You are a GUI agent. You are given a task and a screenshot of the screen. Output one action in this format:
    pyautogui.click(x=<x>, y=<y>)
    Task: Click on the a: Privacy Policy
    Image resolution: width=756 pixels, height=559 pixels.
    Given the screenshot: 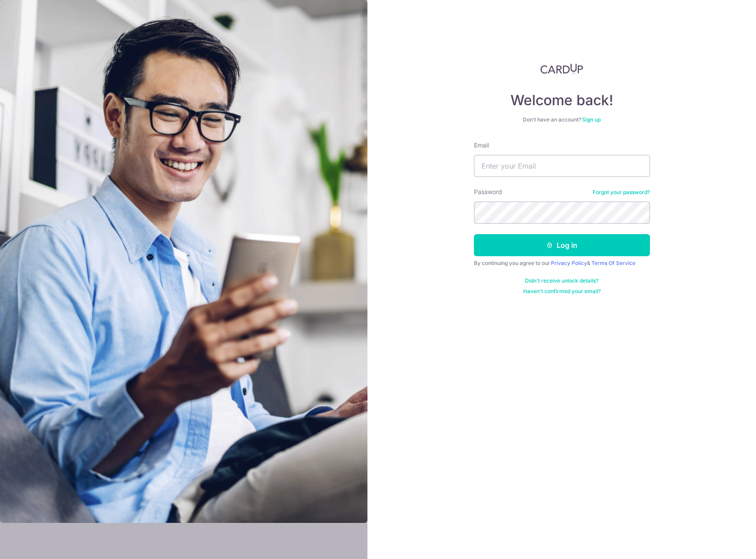 What is the action you would take?
    pyautogui.click(x=569, y=263)
    